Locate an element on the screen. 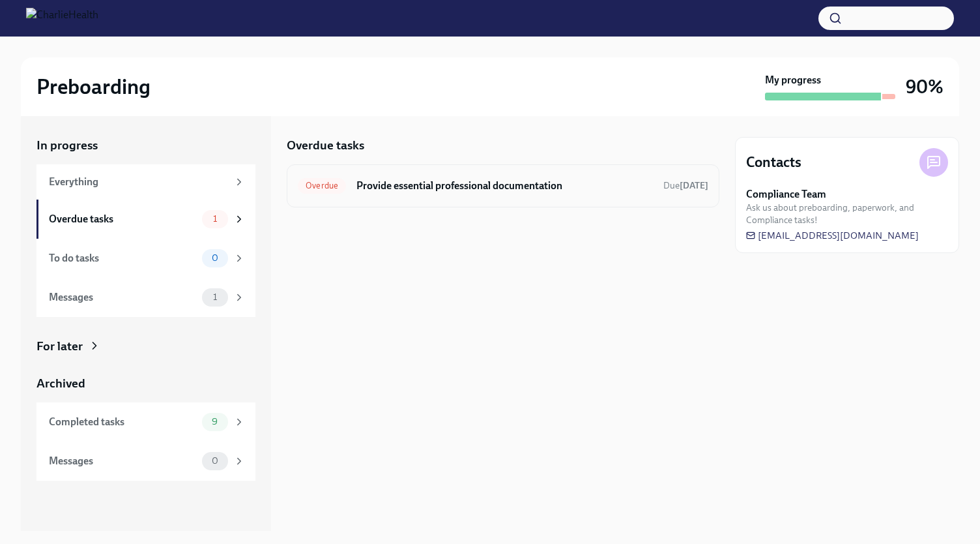 The image size is (980, 544). h2: Preboarding is located at coordinates (93, 87).